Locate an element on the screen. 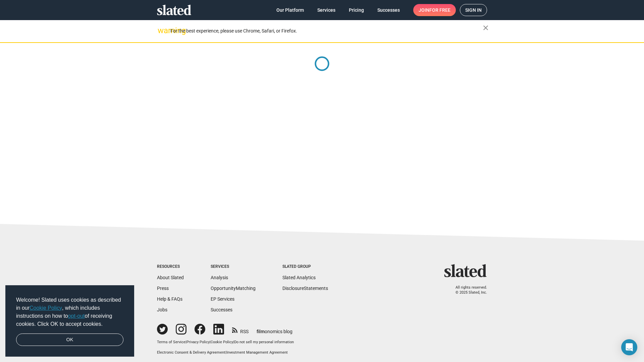  div: Slated Group is located at coordinates (305, 266).